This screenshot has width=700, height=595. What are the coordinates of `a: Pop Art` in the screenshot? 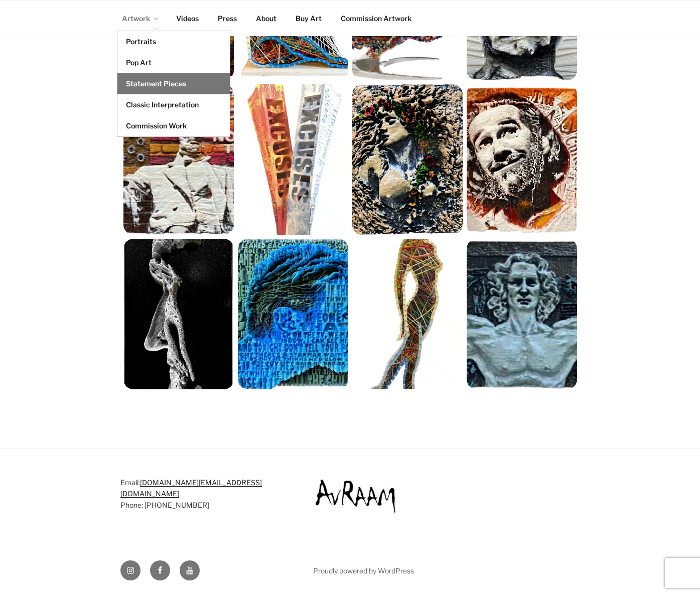 It's located at (174, 63).